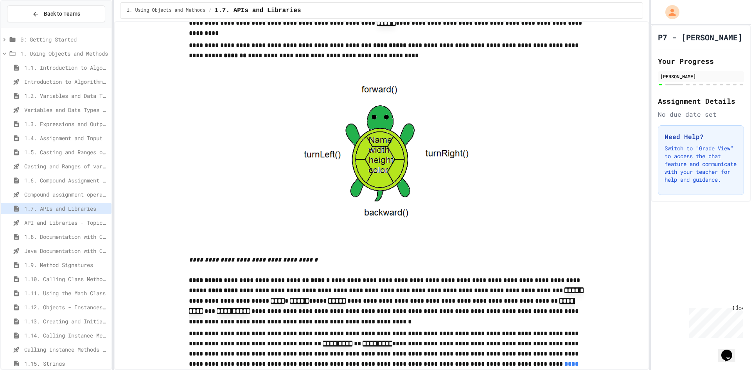  I want to click on span: 1.4. Assignment and Input, so click(66, 138).